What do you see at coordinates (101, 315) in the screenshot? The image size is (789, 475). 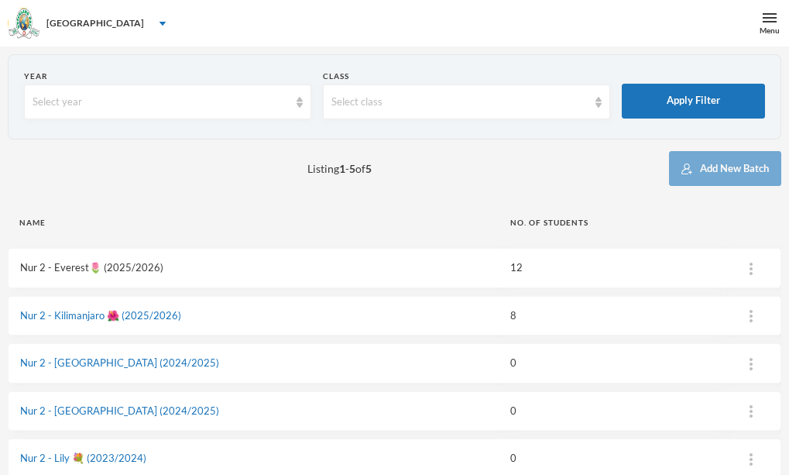 I see `a: Nur 2 - Kilimanjaro 🌺 (2025/2026)` at bounding box center [101, 315].